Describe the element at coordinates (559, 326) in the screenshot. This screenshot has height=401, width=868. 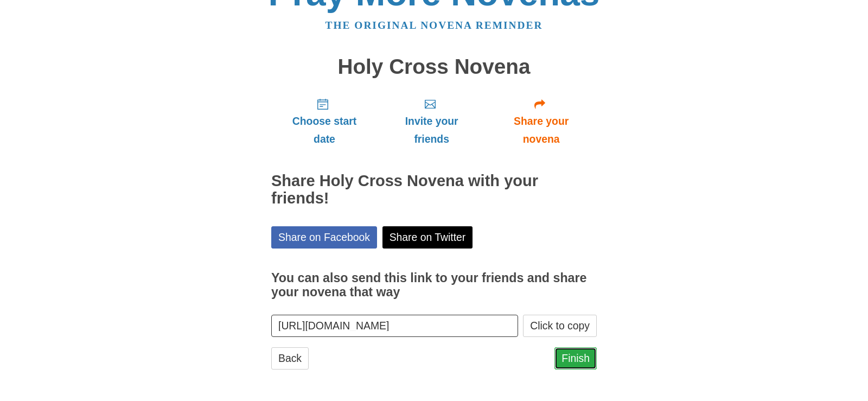
I see `button: Click to copy` at that location.